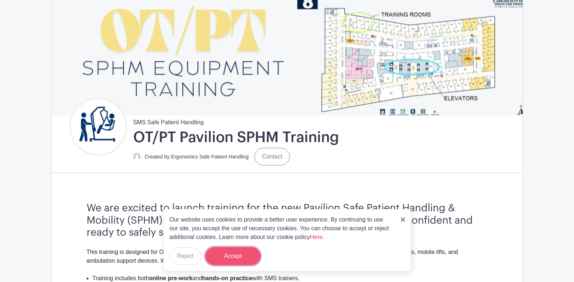 The width and height of the screenshot is (574, 282). Describe the element at coordinates (170, 278) in the screenshot. I see `strong: online pre-work` at that location.